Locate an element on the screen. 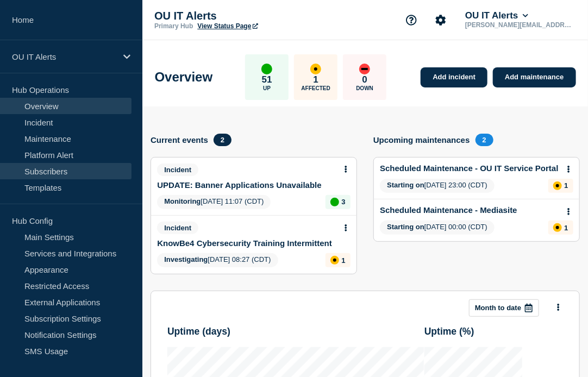  span: Monitoring is located at coordinates (182, 201).